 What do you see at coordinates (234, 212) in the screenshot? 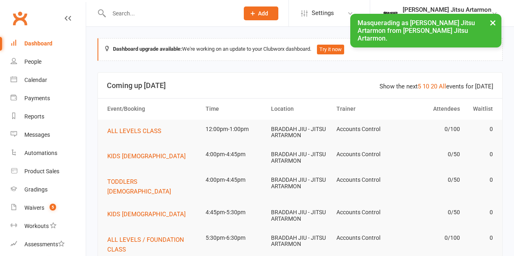
I see `td: 4:45pm-5:30pm` at bounding box center [234, 212].